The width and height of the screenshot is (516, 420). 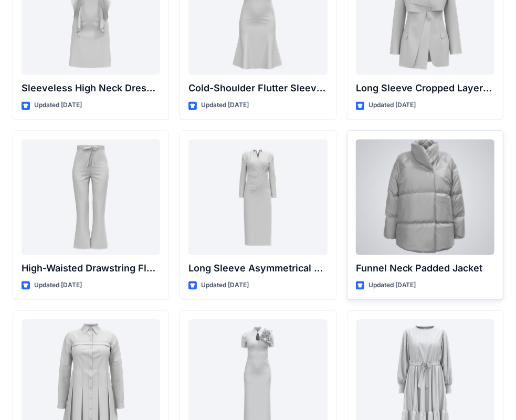 What do you see at coordinates (258, 268) in the screenshot?
I see `p: Long Sleeve Asymmetrical Wrap Midi Dress` at bounding box center [258, 268].